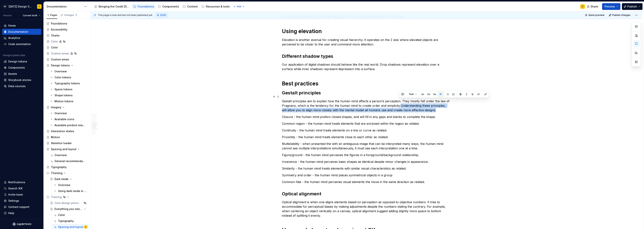 This screenshot has height=229, width=644. Describe the element at coordinates (620, 15) in the screenshot. I see `button: Publish changes` at that location.